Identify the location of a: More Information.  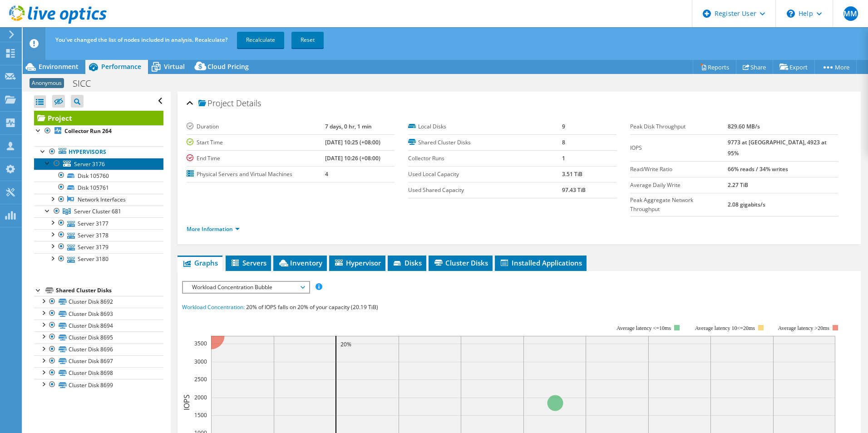
(213, 229).